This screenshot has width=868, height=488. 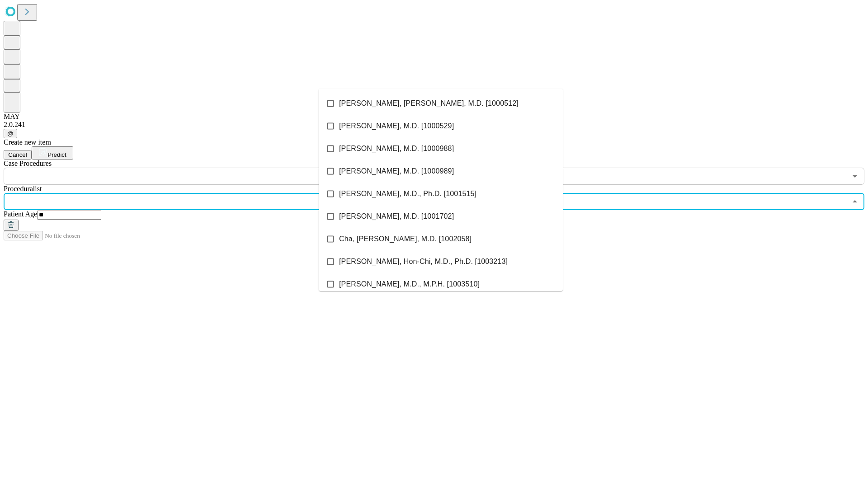 What do you see at coordinates (855, 177) in the screenshot?
I see `button: Open` at bounding box center [855, 177].